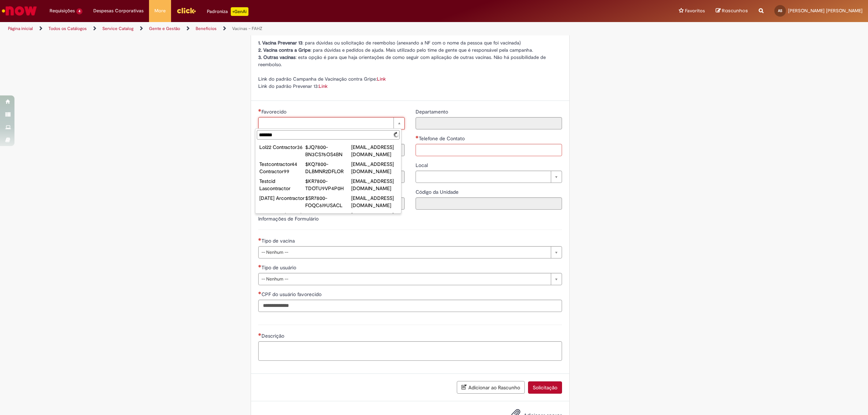  I want to click on div: Testcontractor44 Contractor99, so click(282, 168).